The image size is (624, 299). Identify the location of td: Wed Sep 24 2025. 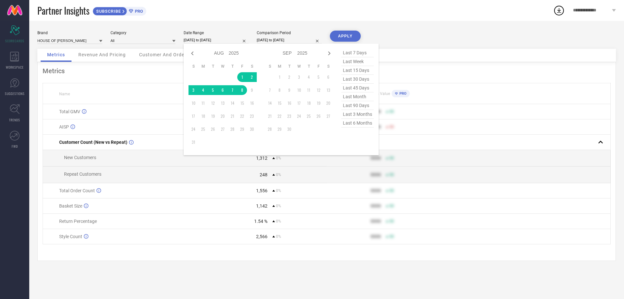
(299, 116).